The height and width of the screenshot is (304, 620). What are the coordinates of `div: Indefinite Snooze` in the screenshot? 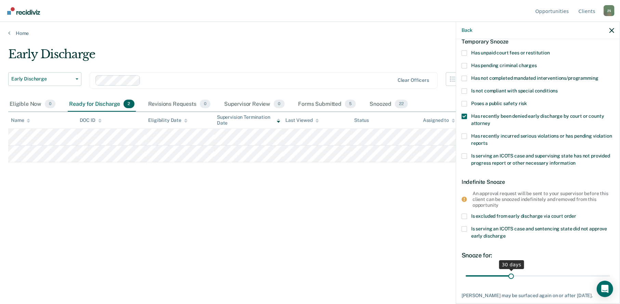 It's located at (538, 182).